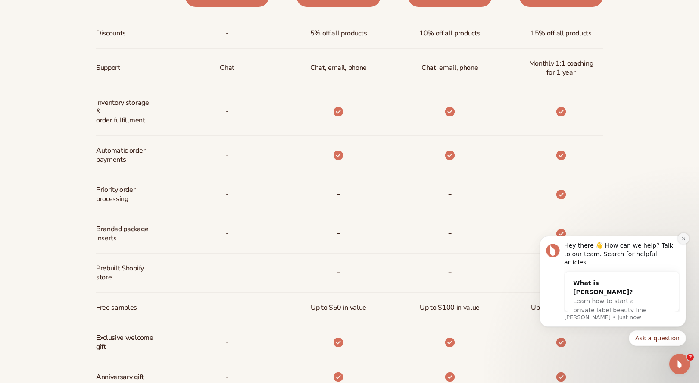 The width and height of the screenshot is (699, 383). What do you see at coordinates (95, 101) in the screenshot?
I see `p: Message from Lee, sent Just now` at bounding box center [95, 101].